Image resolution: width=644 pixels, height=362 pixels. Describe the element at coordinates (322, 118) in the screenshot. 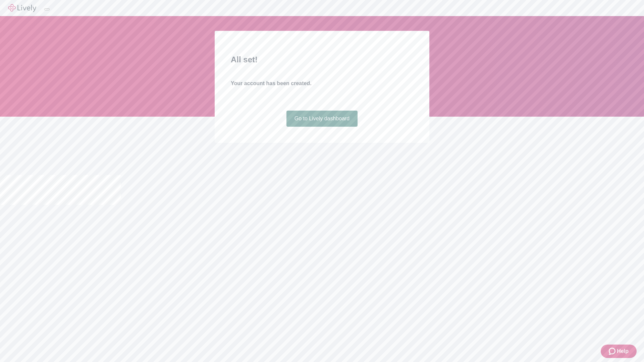

I see `a: Go to Lively dashboard` at that location.